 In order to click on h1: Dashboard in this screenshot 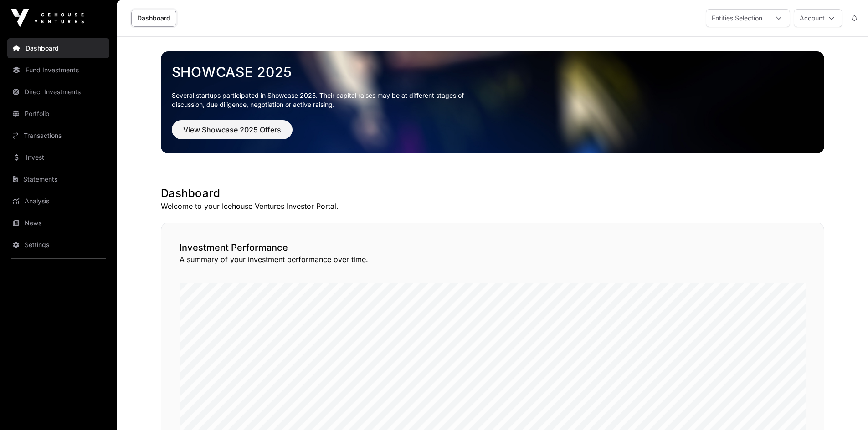, I will do `click(493, 194)`.